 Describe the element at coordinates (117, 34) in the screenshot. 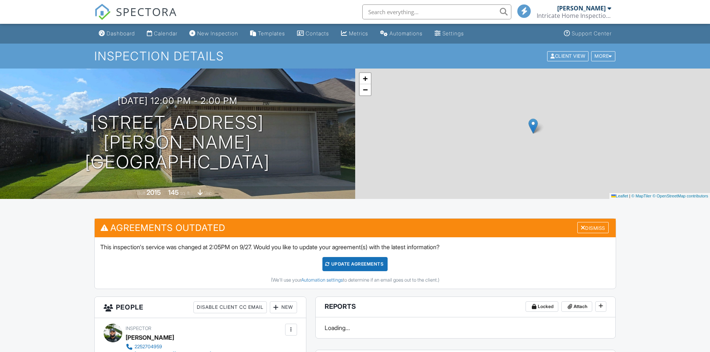

I see `a: Dashboard` at that location.